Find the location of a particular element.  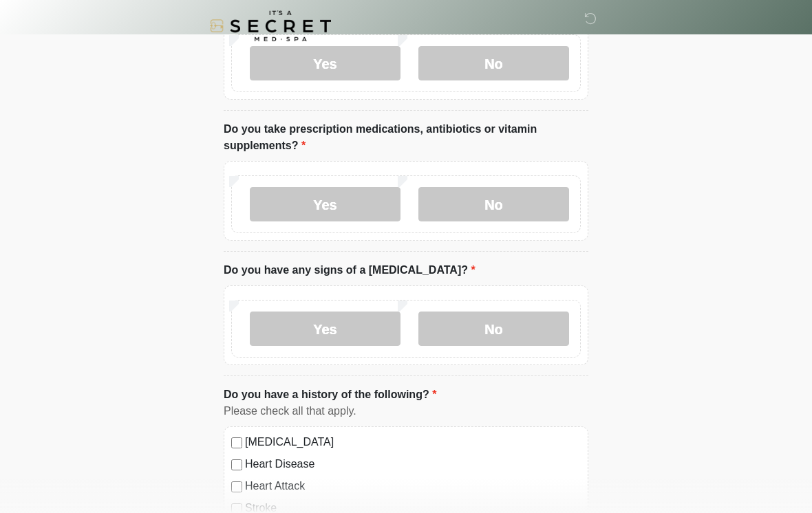

label: Do you have a history of the following? is located at coordinates (330, 395).